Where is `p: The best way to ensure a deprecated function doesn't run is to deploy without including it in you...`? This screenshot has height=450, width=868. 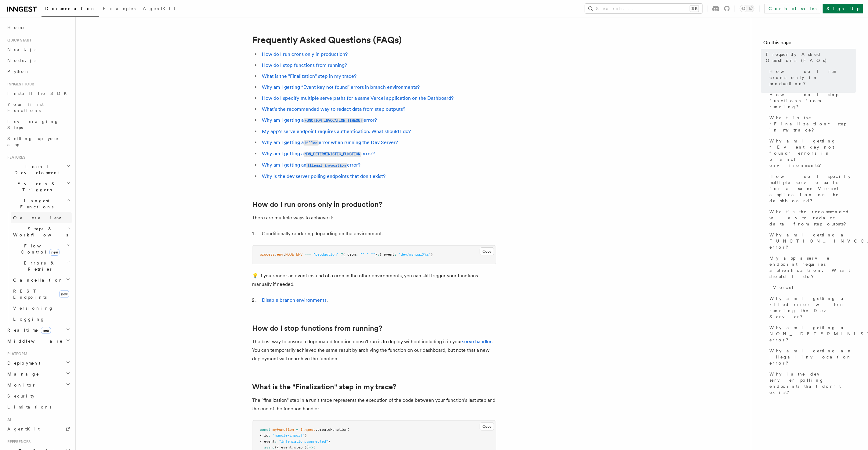 p: The best way to ensure a deprecated function doesn't run is to deploy without including it in you... is located at coordinates (374, 351).